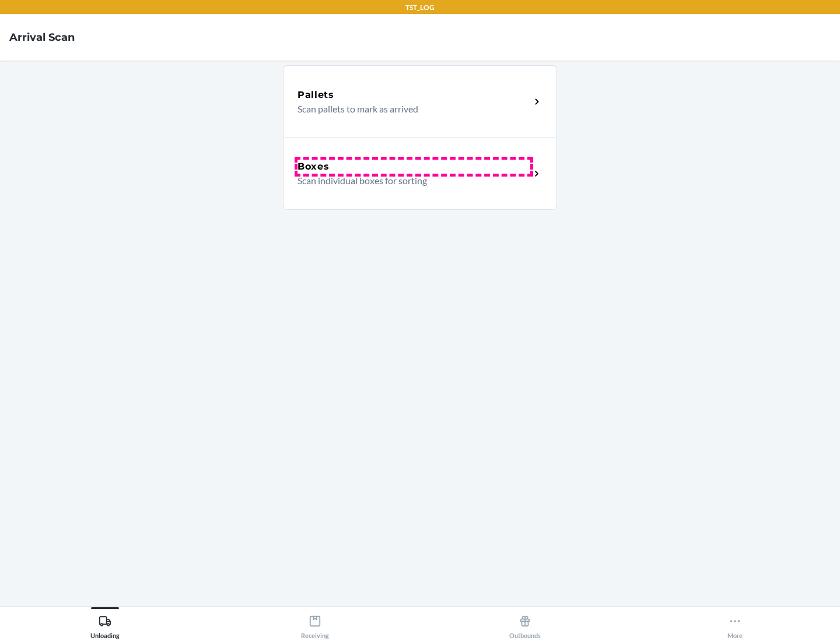 Image resolution: width=840 pixels, height=641 pixels. What do you see at coordinates (42, 38) in the screenshot?
I see `h4: Arrival Scan` at bounding box center [42, 38].